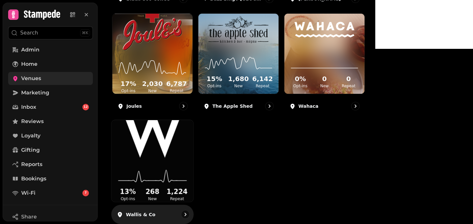 This screenshot has height=224, width=473. Describe the element at coordinates (153, 172) in the screenshot. I see `a: Wallis & Co13%Opt-ins268New1,224RepeatWallis & Co` at that location.